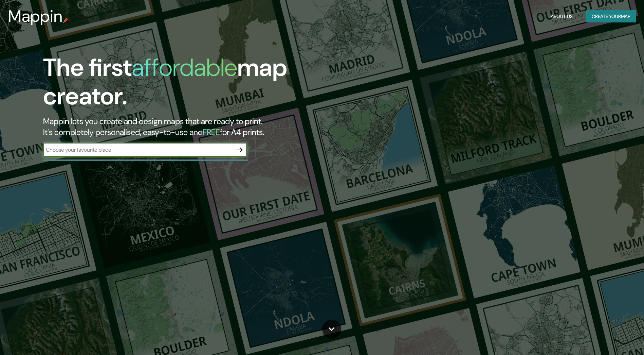 The width and height of the screenshot is (644, 355). Describe the element at coordinates (204, 127) in the screenshot. I see `h2: Mappin lets you create and design maps that are ready to print. It's completely personalised, eas...` at that location.